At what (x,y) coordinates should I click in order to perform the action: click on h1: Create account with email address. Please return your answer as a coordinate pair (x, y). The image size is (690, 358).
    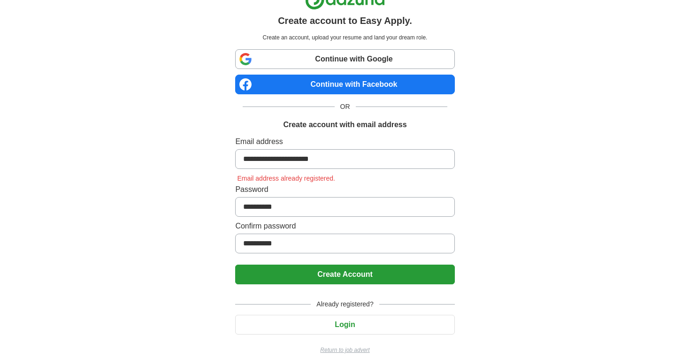
    Looking at the image, I should click on (345, 125).